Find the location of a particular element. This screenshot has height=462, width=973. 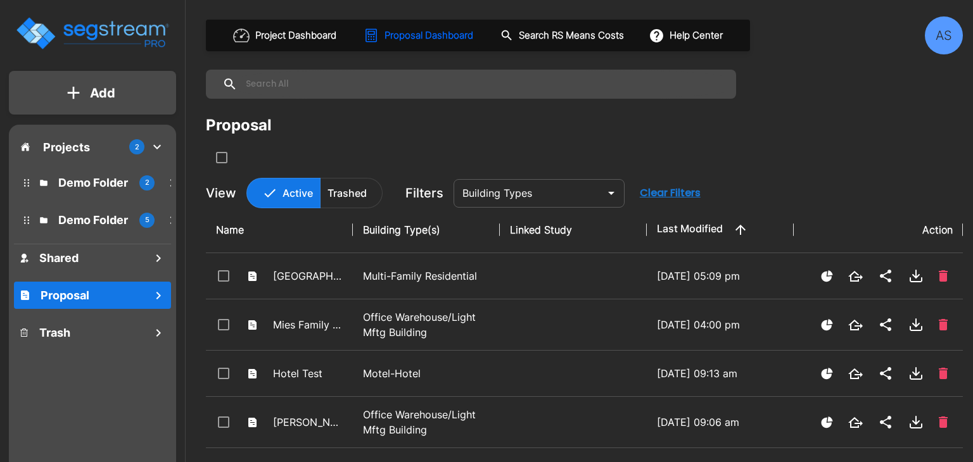

h1: Trash is located at coordinates (54, 333).